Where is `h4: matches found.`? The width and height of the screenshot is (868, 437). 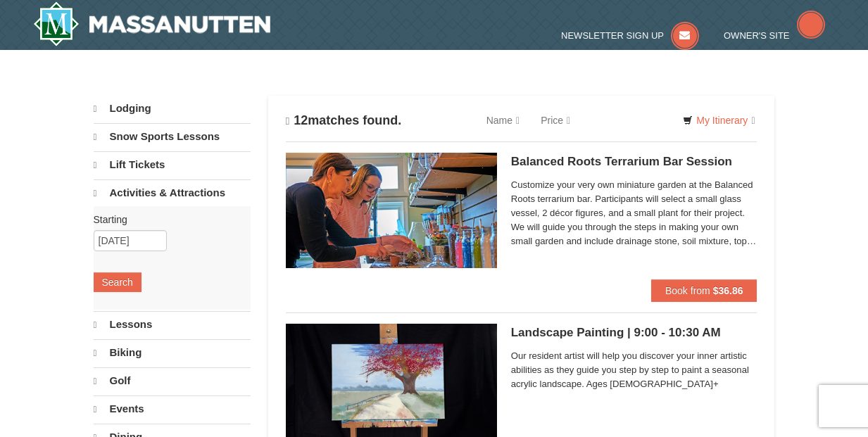
h4: matches found. is located at coordinates (344, 121).